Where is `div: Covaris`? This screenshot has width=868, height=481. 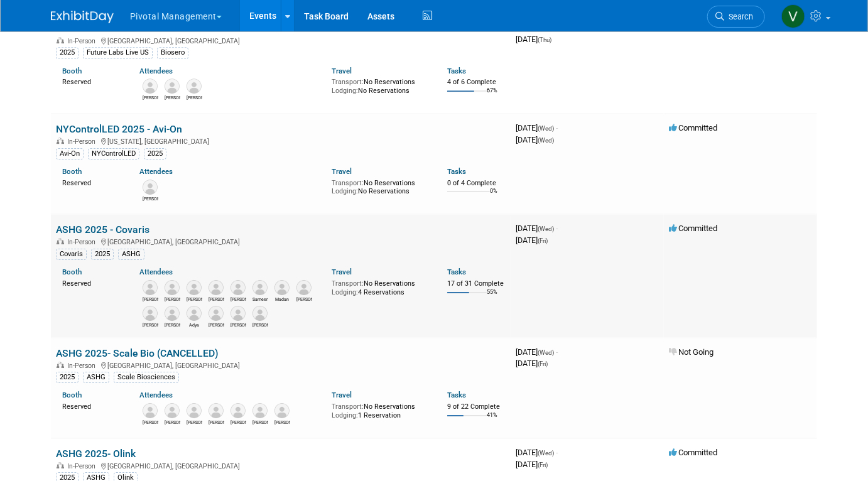
div: Covaris is located at coordinates (71, 254).